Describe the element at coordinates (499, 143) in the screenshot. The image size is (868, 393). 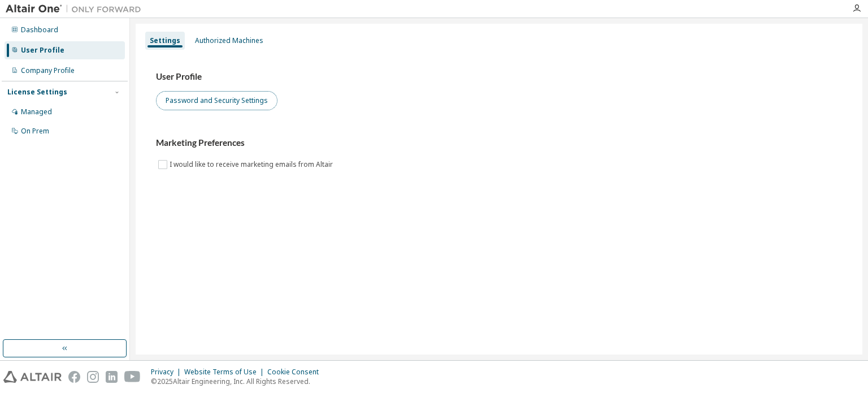
I see `h3: Marketing Preferences` at that location.